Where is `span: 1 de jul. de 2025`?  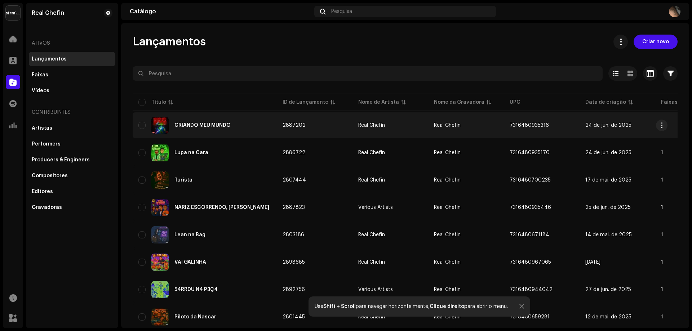
span: 1 de jul. de 2025 is located at coordinates (592, 262).